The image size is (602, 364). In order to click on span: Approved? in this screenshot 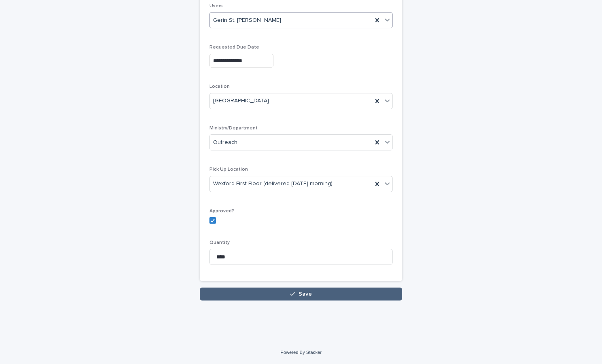, I will do `click(222, 211)`.